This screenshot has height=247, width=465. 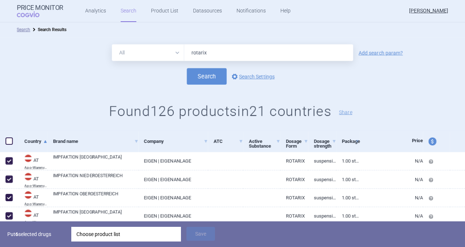 I want to click on span: COGVIO, so click(x=33, y=14).